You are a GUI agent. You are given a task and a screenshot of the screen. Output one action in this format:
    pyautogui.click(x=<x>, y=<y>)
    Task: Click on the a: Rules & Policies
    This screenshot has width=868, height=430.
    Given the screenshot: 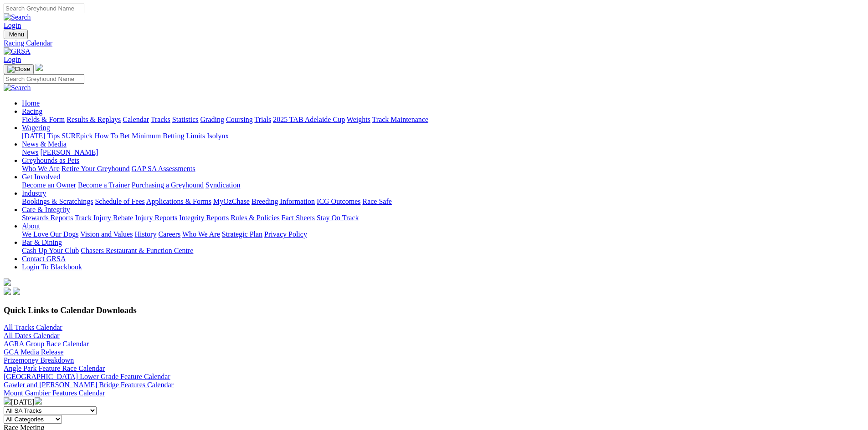 What is the action you would take?
    pyautogui.click(x=255, y=218)
    